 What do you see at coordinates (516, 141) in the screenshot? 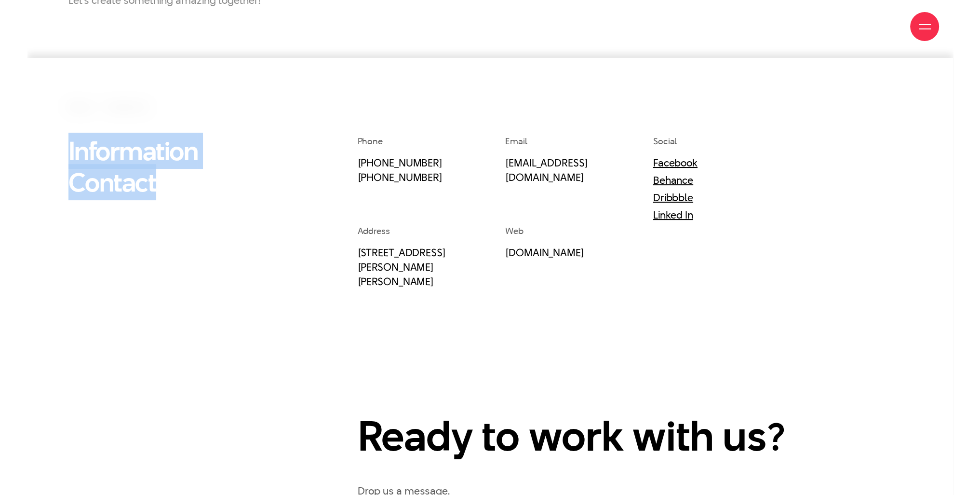
I see `span: Email` at bounding box center [516, 141].